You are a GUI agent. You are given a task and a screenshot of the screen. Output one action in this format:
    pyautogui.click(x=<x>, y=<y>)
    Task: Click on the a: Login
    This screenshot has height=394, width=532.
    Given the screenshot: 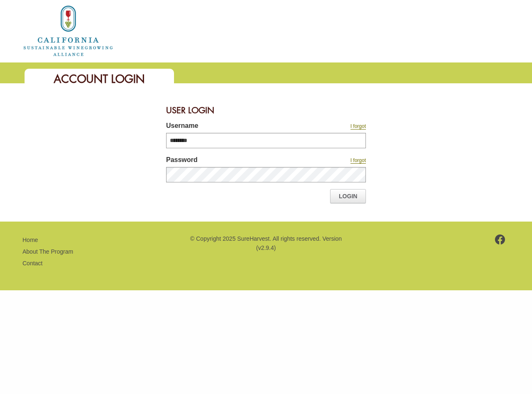 What is the action you would take?
    pyautogui.click(x=348, y=196)
    